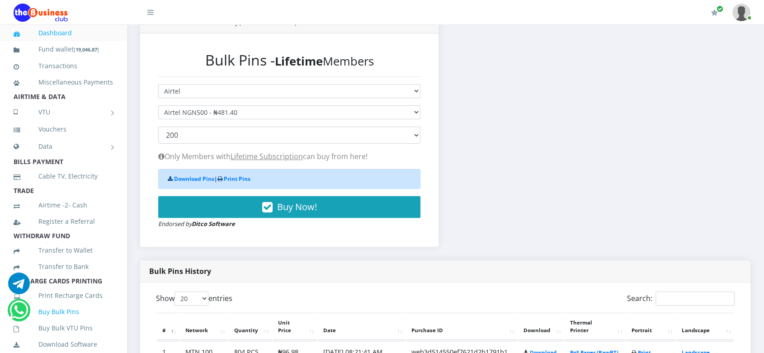 The height and width of the screenshot is (353, 764). I want to click on th: Portrait: activate to sort column ascending, so click(650, 327).